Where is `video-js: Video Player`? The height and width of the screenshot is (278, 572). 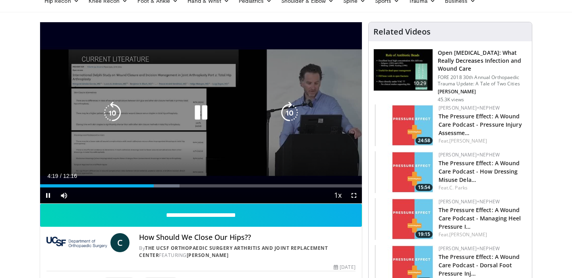
video-js: Video Player is located at coordinates (201, 113).